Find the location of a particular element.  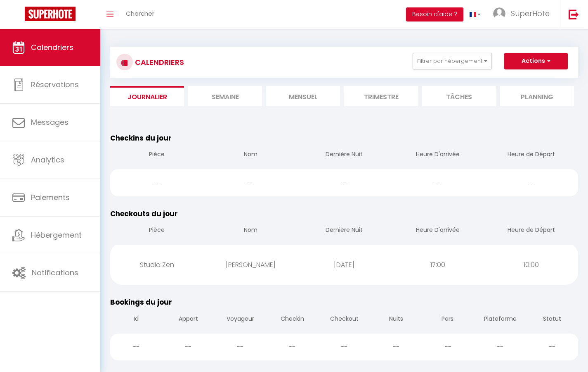

th: Voyageur is located at coordinates (240, 320).